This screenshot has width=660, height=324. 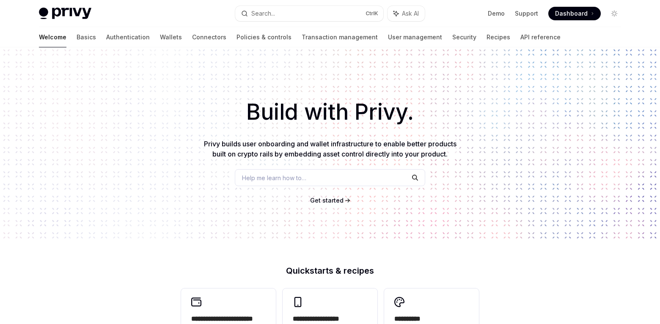 I want to click on a: Connectors, so click(x=209, y=37).